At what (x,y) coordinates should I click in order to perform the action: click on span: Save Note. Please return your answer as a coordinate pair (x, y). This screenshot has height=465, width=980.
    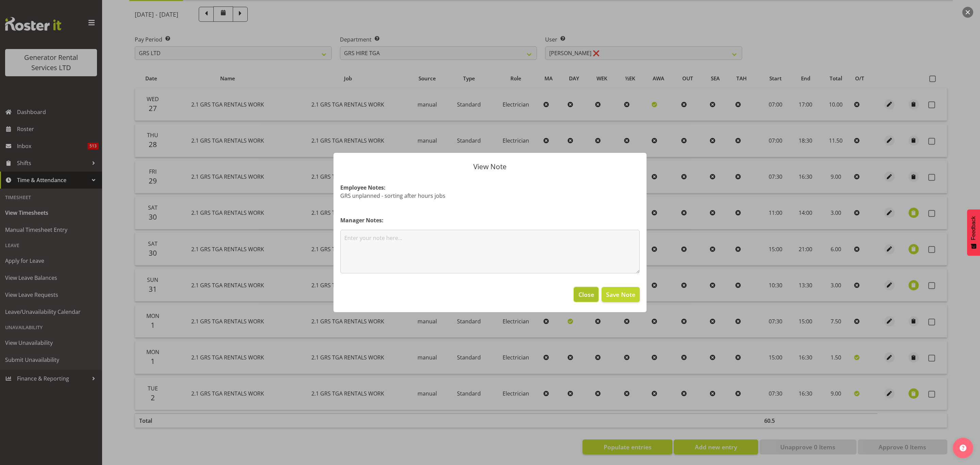
    Looking at the image, I should click on (620, 294).